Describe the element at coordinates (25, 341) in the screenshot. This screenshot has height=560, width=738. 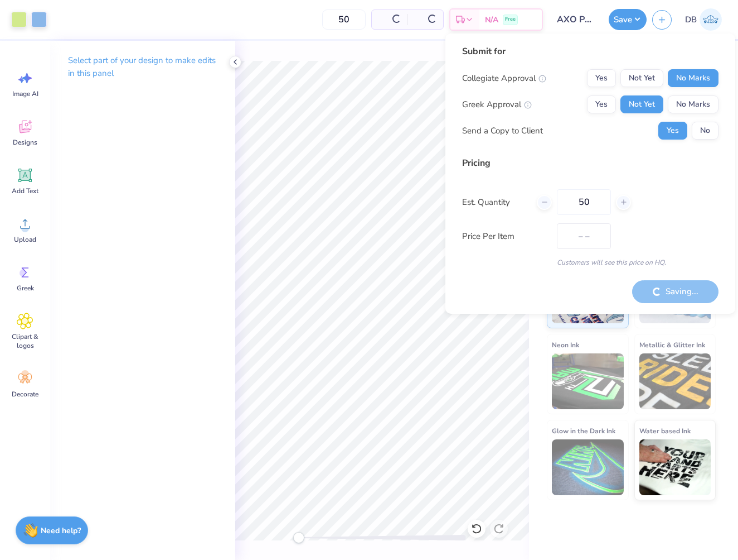
I see `span: Clipart & logos` at that location.